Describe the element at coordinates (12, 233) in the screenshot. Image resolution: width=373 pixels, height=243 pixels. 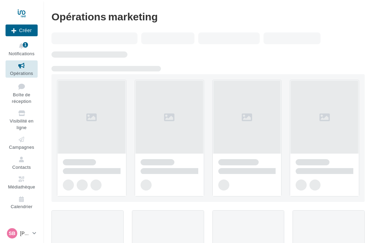
I see `span: SB` at that location.